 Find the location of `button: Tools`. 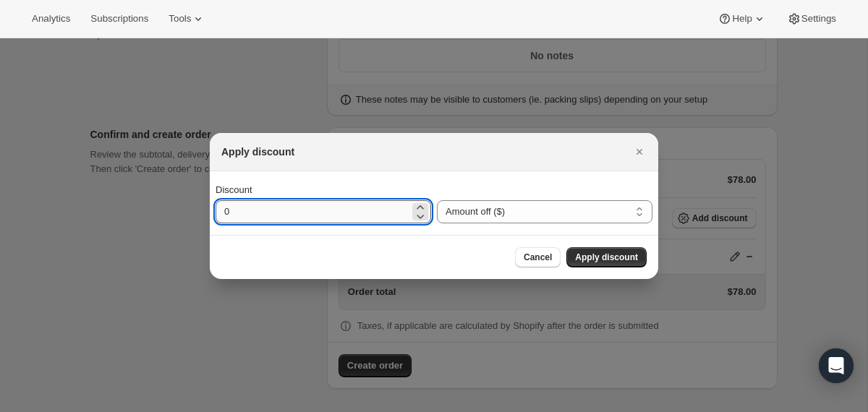

button: Tools is located at coordinates (187, 19).